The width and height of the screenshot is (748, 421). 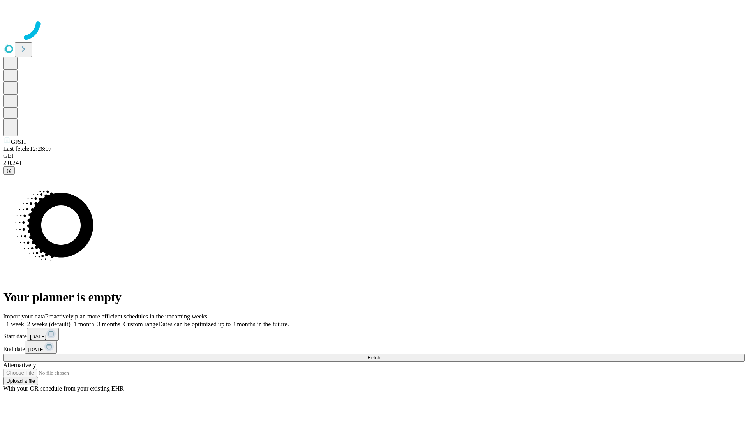 What do you see at coordinates (141, 324) in the screenshot?
I see `span: Custom range` at bounding box center [141, 324].